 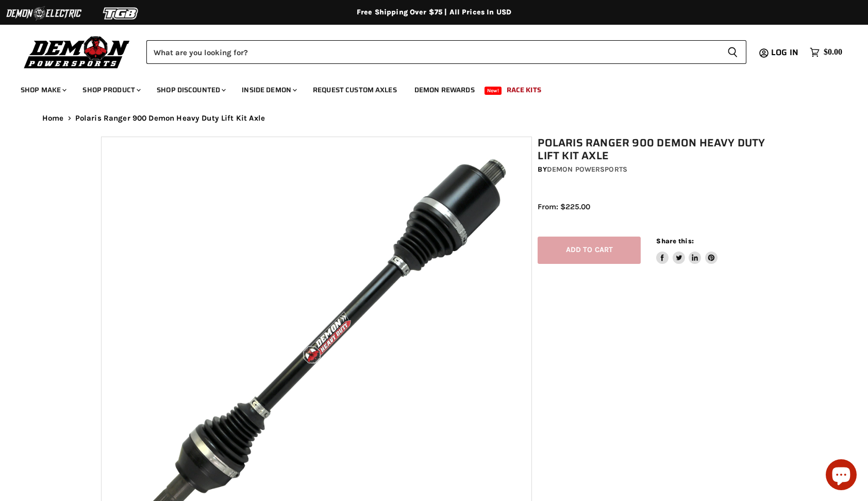 I want to click on span: Log in, so click(x=785, y=52).